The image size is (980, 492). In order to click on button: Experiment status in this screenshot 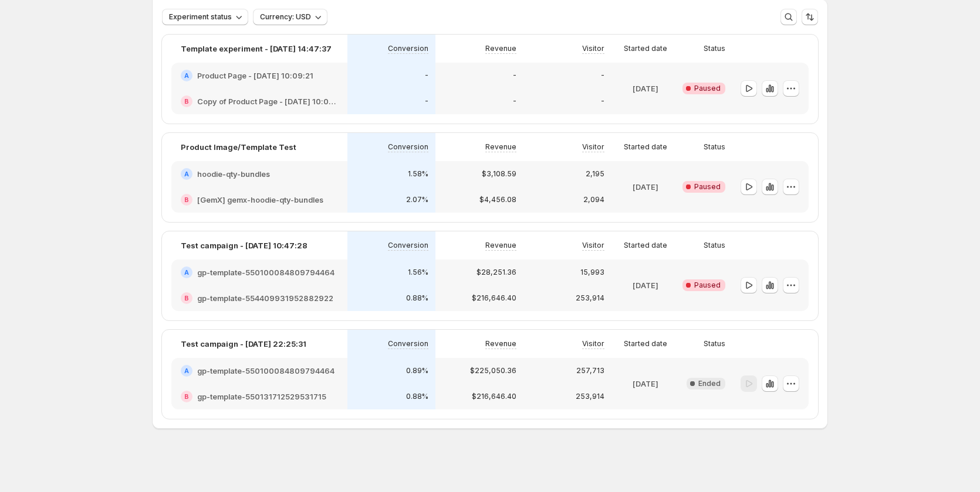, I will do `click(205, 17)`.